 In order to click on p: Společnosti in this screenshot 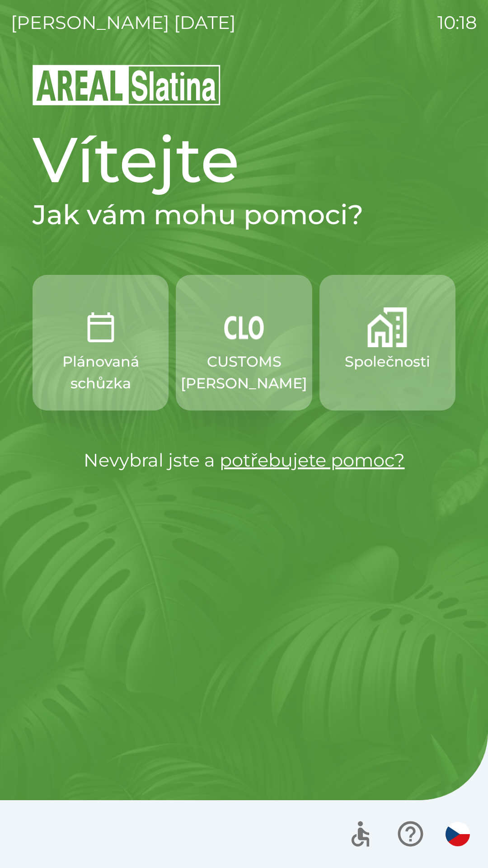, I will do `click(387, 362)`.